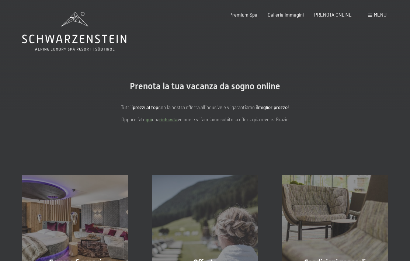  Describe the element at coordinates (205, 120) in the screenshot. I see `p: Oppure fate una veloce e vi facciamo subito la offerta piacevole. Grazie` at that location.